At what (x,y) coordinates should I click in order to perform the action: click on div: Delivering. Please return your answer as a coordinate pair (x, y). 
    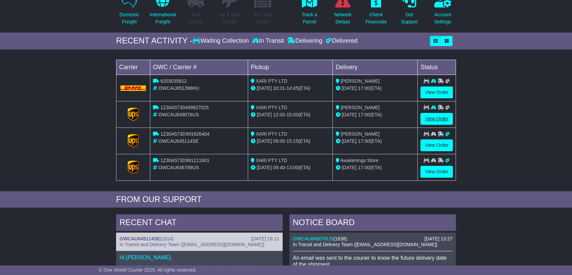
    Looking at the image, I should click on (305, 41).